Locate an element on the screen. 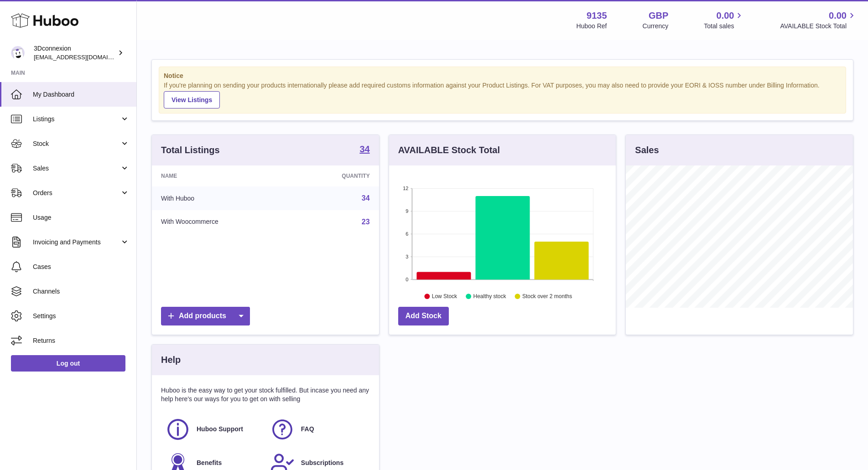  h3: Help is located at coordinates (170, 360).